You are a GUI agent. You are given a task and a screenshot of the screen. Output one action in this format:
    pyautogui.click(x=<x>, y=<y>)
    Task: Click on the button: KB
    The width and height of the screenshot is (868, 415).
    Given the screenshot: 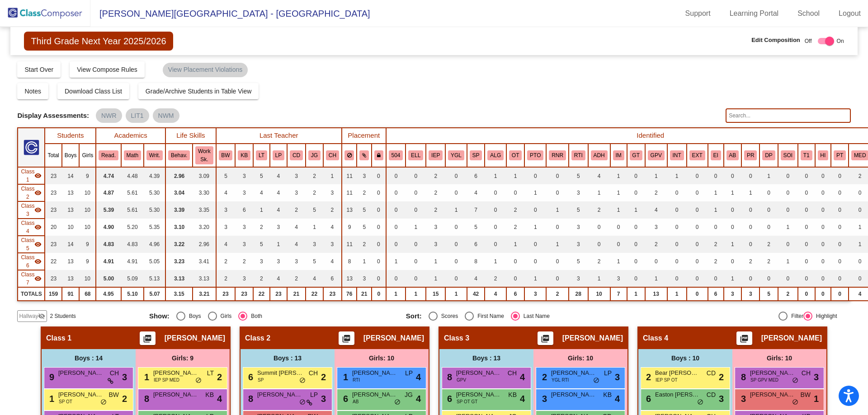 What is the action you would take?
    pyautogui.click(x=244, y=155)
    